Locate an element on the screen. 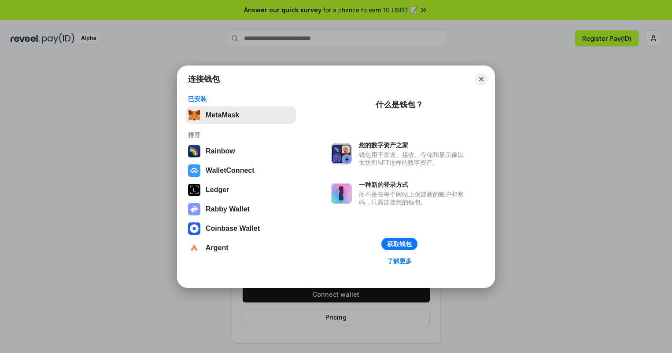  div: Rabby Wallet is located at coordinates (228, 210).